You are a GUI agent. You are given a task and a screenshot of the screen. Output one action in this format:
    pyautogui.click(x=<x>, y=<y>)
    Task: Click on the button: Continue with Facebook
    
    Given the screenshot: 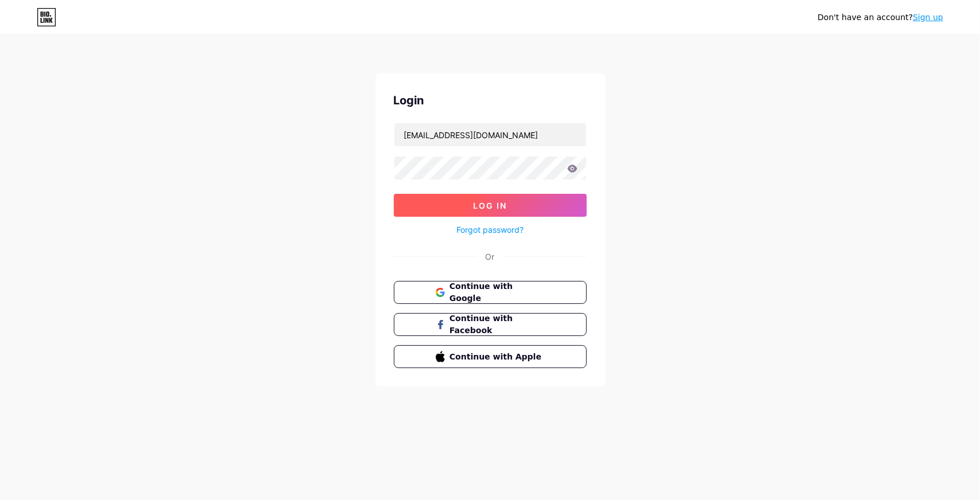 What is the action you would take?
    pyautogui.click(x=490, y=325)
    